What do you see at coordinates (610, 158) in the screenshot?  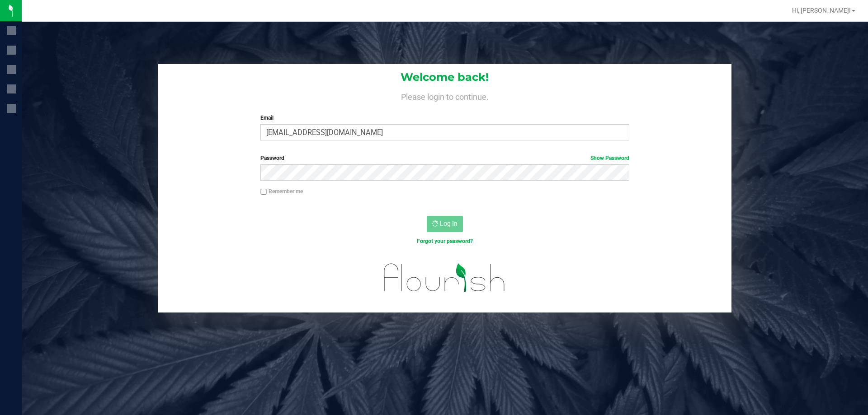 I see `a: Show Password` at bounding box center [610, 158].